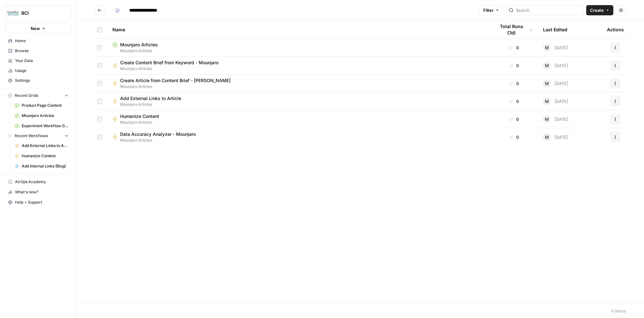 The image size is (644, 318). What do you see at coordinates (38, 136) in the screenshot?
I see `button: Recent Workflows` at bounding box center [38, 136].